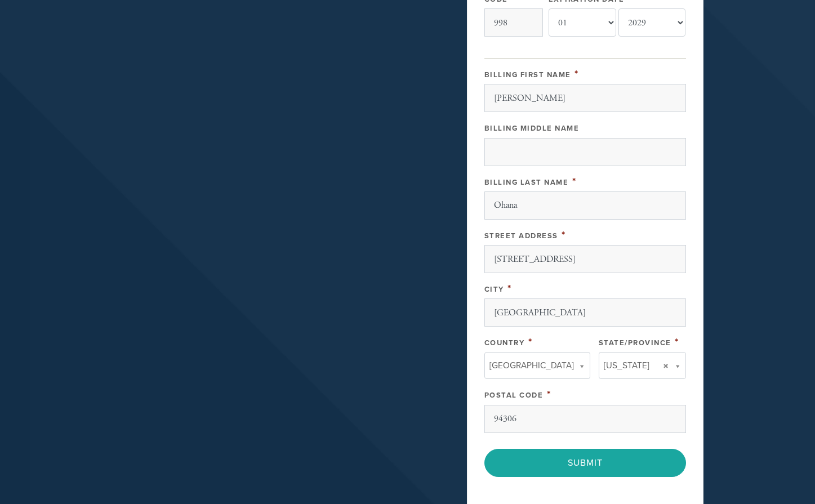  I want to click on label: Billing Last Name, so click(526, 182).